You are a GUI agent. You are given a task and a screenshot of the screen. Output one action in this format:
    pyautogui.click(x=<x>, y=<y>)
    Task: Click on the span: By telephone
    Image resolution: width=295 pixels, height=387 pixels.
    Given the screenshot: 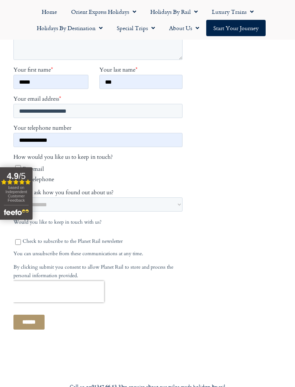 What is the action you would take?
    pyautogui.click(x=25, y=278)
    